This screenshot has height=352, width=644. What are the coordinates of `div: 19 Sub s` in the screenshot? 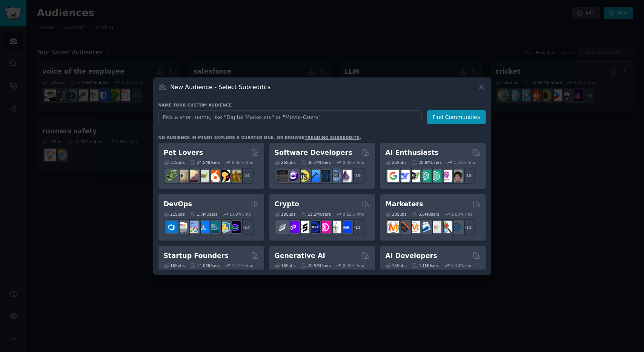 It's located at (285, 214).